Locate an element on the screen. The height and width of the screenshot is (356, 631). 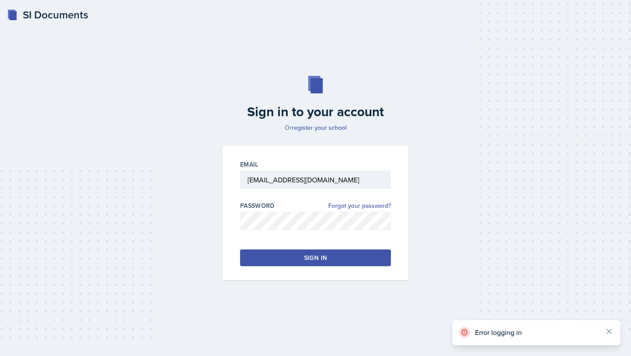
a: SI Documents is located at coordinates (47, 15).